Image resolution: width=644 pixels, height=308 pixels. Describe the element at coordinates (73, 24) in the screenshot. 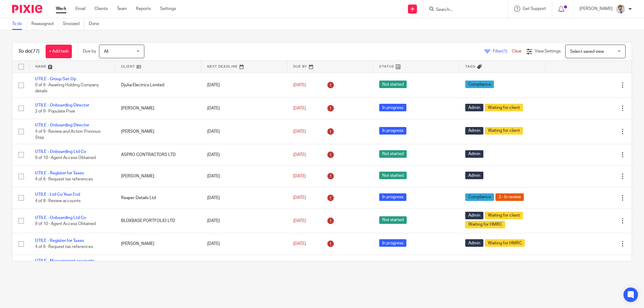

I see `a: Snoozed` at that location.